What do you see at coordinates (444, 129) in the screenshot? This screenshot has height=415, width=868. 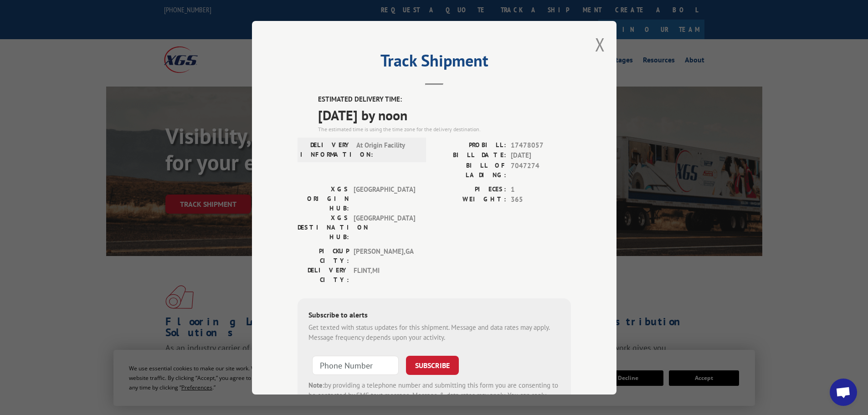 I see `div: The estimated time is using the time zone for the delivery destination.` at bounding box center [444, 129].